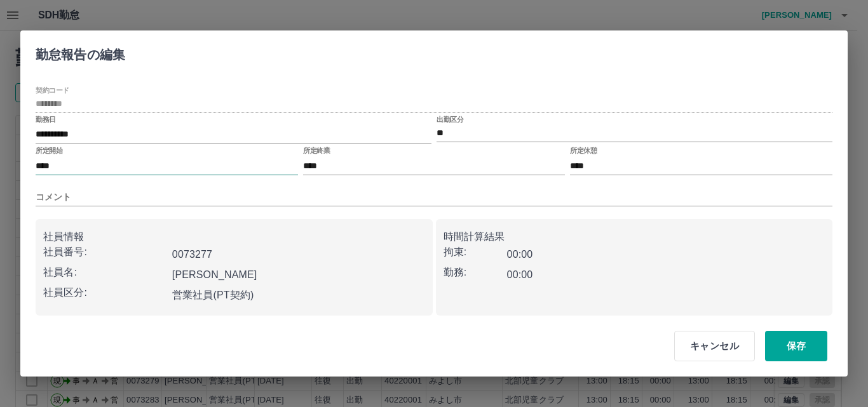  I want to click on label: 勤務日, so click(45, 119).